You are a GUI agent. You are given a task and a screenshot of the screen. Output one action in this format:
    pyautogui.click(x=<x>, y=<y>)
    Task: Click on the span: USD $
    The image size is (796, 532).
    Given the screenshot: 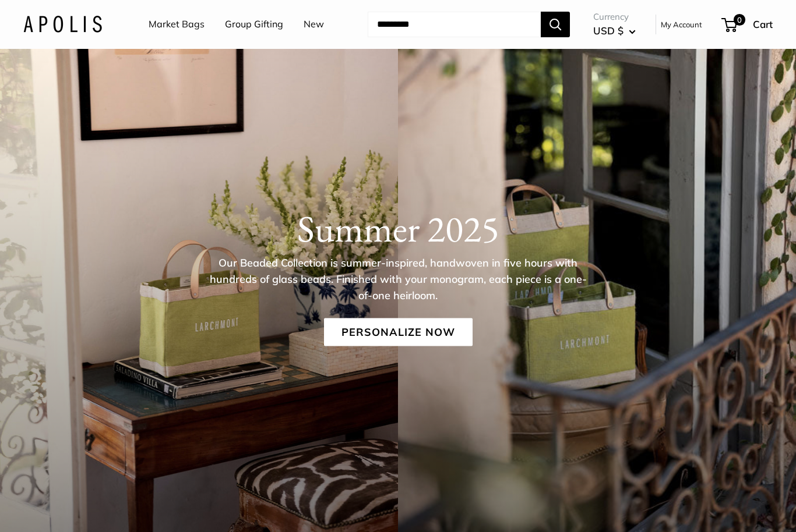 What is the action you would take?
    pyautogui.click(x=608, y=30)
    